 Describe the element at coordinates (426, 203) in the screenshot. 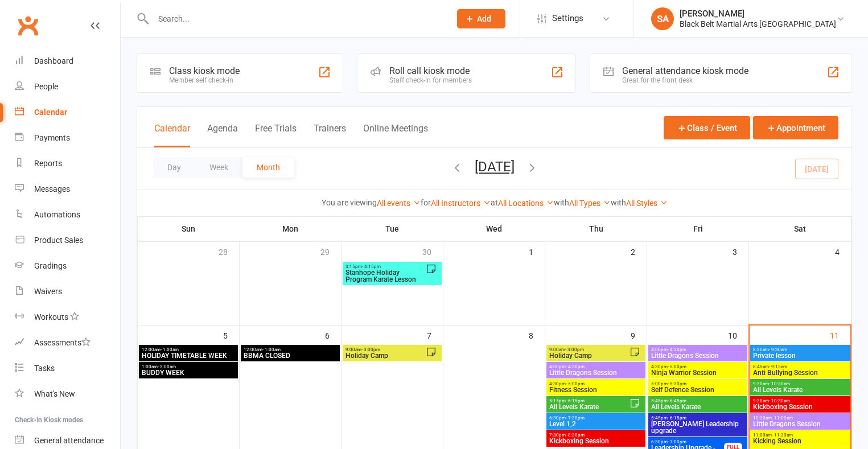

I see `strong: for` at that location.